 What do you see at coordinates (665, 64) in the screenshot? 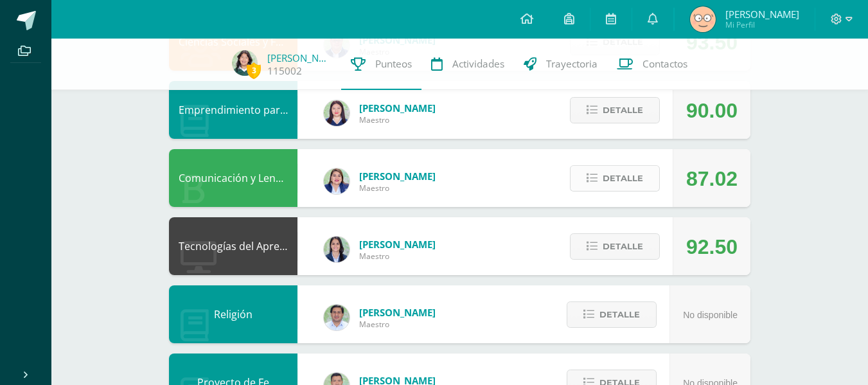
I see `span: Contactos` at bounding box center [665, 64].